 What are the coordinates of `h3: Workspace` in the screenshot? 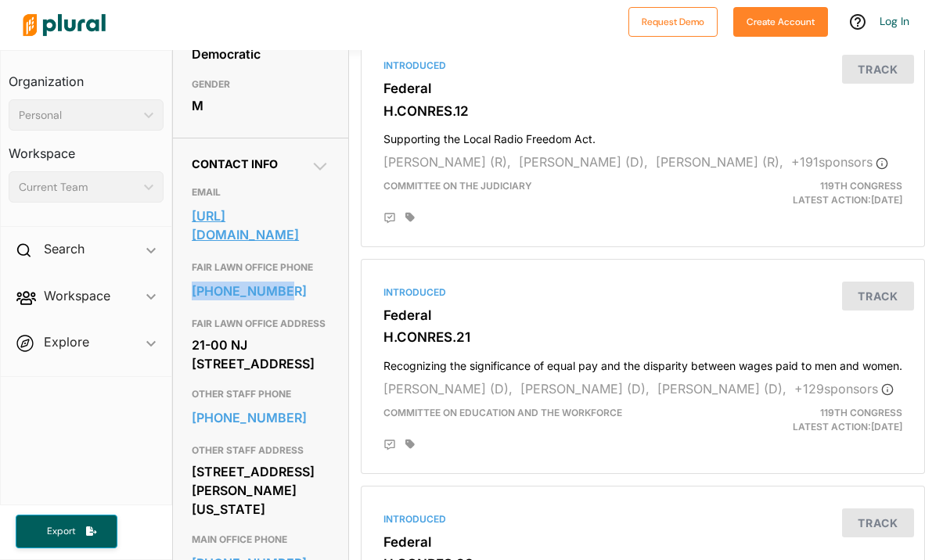 It's located at (86, 148).